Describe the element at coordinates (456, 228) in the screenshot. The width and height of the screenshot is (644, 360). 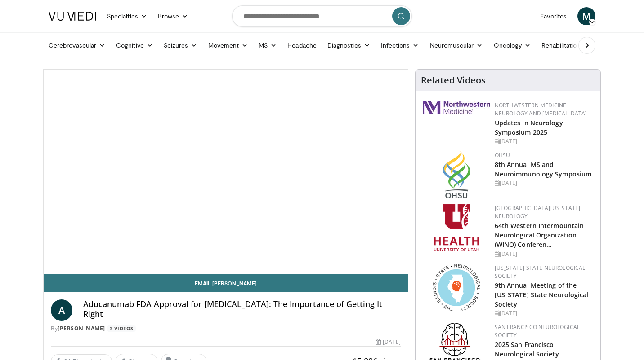
I see `img: f6362829-b0a3-407d-a044-59546adfd345.png.150x105_q85_autocrop_double_scale_upscale_version-0.2.png` at that location.